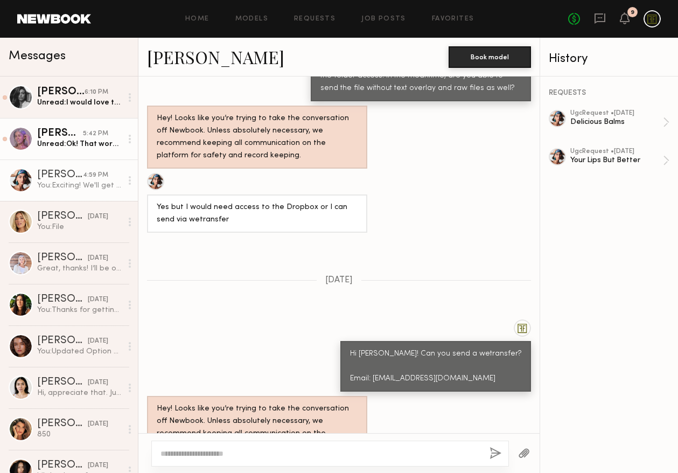 This screenshot has height=473, width=678. I want to click on div: 850, so click(79, 434).